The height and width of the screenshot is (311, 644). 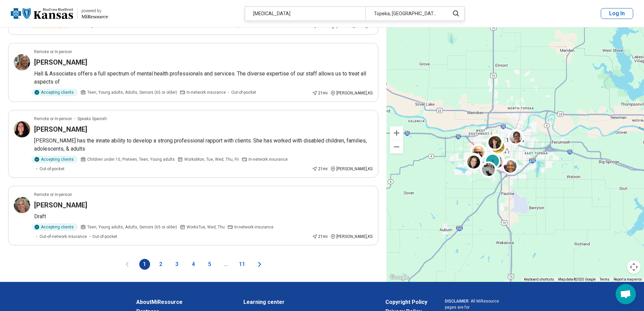 I want to click on button: Next page, so click(x=260, y=264).